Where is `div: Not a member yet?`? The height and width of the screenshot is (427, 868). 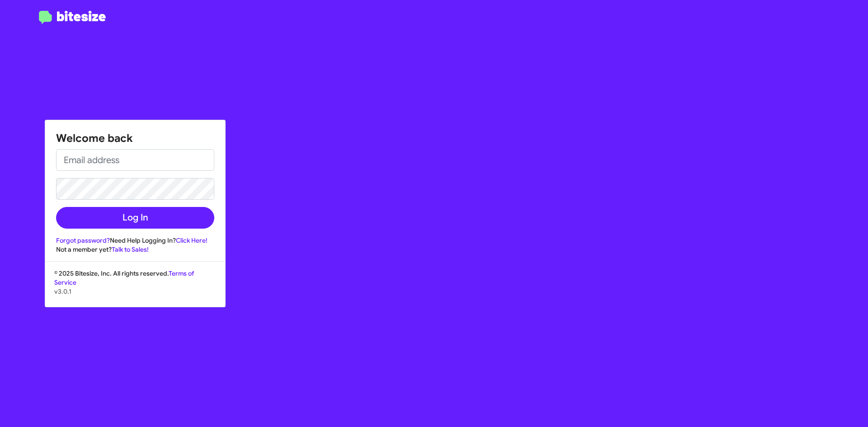 div: Not a member yet? is located at coordinates (135, 249).